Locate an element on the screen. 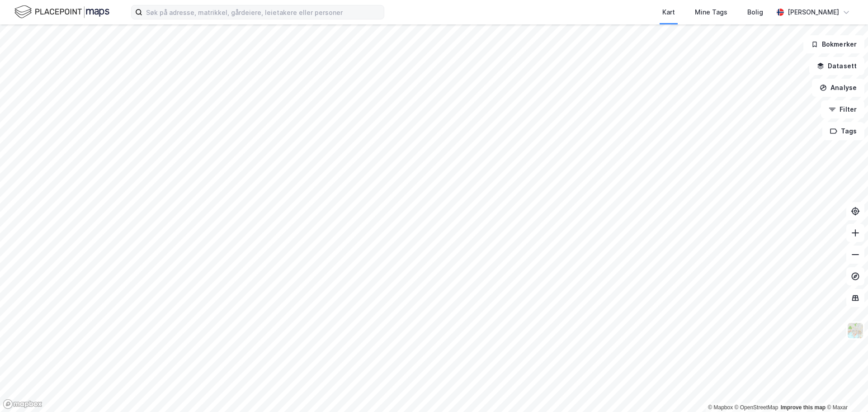 This screenshot has height=412, width=868. a: Mapbox homepage is located at coordinates (23, 404).